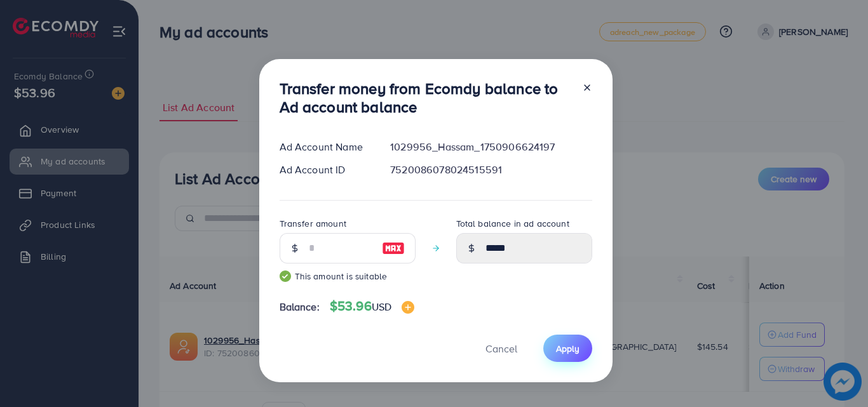  Describe the element at coordinates (501, 348) in the screenshot. I see `button: Cancel` at that location.